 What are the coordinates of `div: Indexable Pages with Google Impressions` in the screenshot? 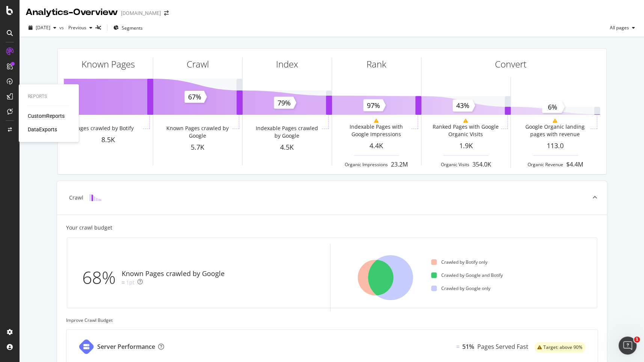 It's located at (376, 130).